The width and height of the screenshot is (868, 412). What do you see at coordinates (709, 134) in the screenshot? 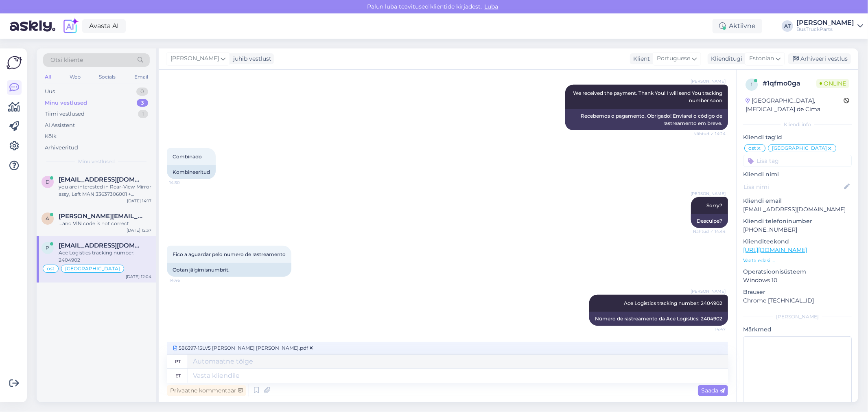
I see `span: Nähtud ✓ 14:24` at bounding box center [709, 134].